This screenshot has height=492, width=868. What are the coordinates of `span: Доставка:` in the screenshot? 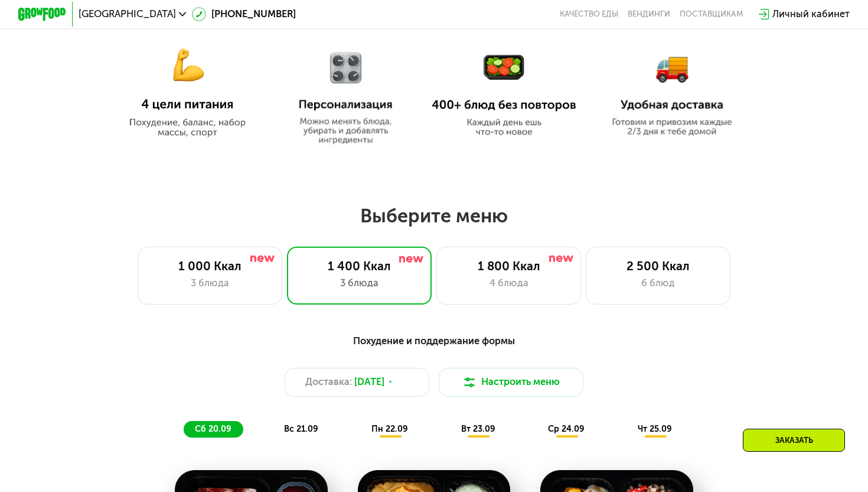 It's located at (328, 382).